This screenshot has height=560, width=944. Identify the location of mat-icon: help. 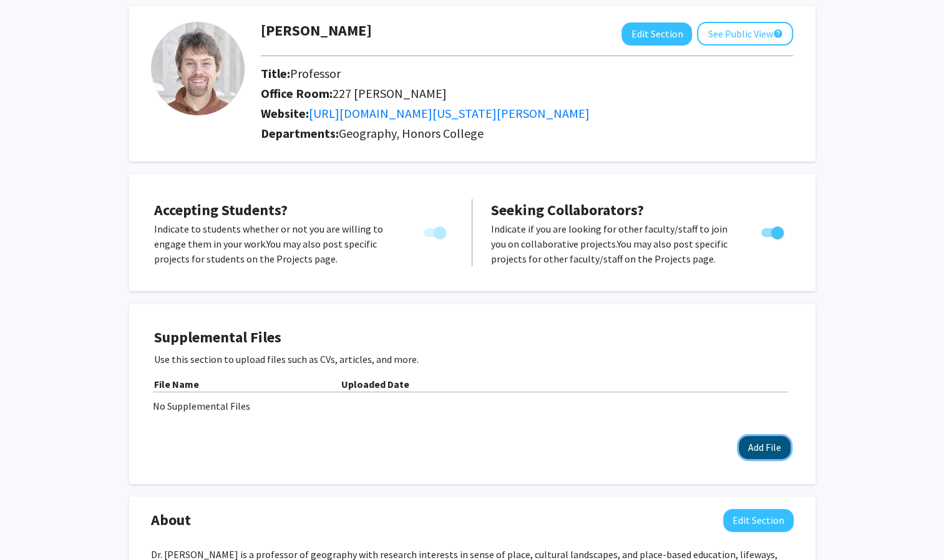
(777, 33).